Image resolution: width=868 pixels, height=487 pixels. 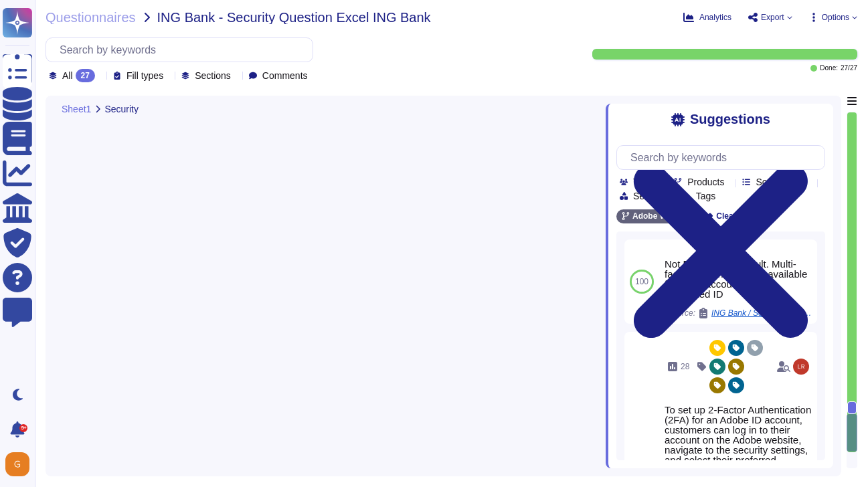 What do you see at coordinates (285, 76) in the screenshot?
I see `span: Comments` at bounding box center [285, 76].